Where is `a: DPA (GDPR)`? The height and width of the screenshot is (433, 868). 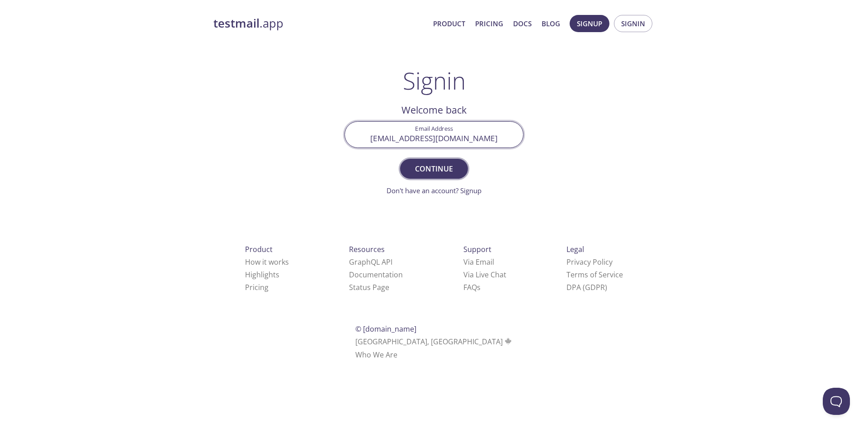
a: DPA (GDPR) is located at coordinates (587, 287).